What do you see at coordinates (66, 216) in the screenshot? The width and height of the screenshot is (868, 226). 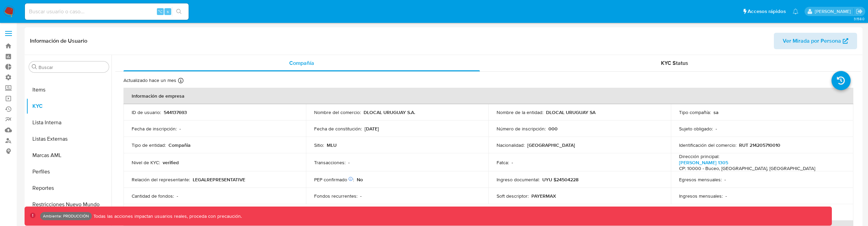 I see `p: Ambiente: PRODUCCIÓN` at bounding box center [66, 216].